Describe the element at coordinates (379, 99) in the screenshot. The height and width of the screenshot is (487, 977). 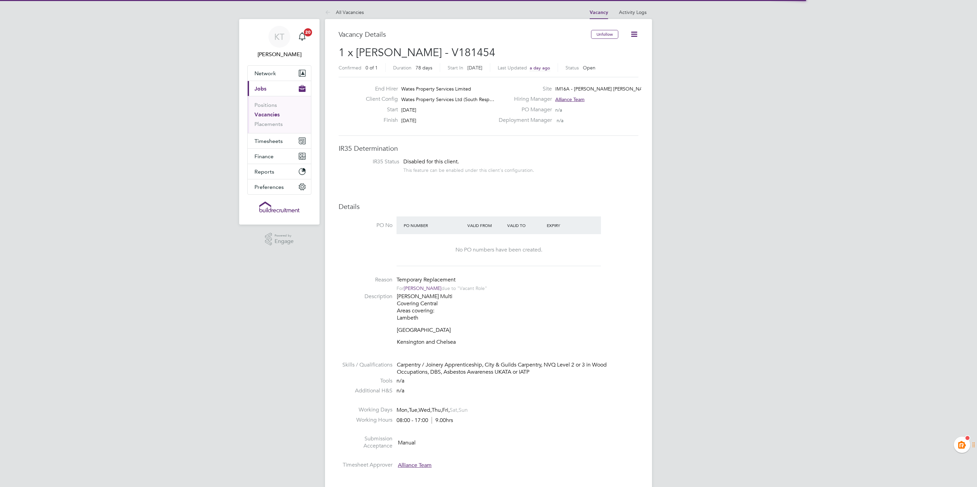
I see `label: Client Config` at that location.